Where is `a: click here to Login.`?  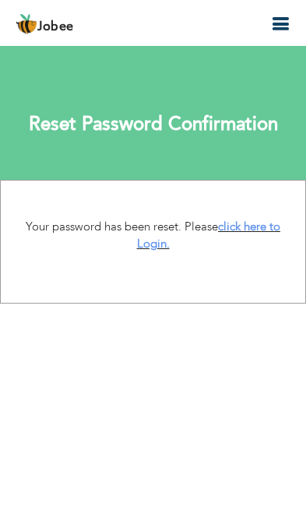
a: click here to Login. is located at coordinates (209, 235).